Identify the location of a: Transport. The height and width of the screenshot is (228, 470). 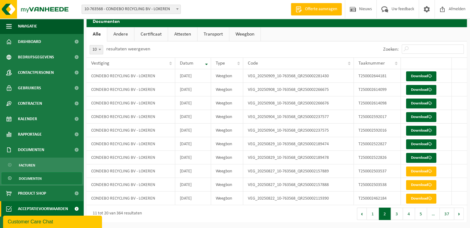
(213, 34).